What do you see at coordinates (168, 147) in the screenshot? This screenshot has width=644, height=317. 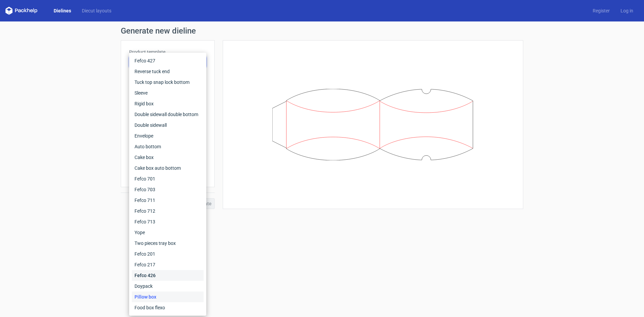 I see `div: Auto bottom` at bounding box center [168, 147].